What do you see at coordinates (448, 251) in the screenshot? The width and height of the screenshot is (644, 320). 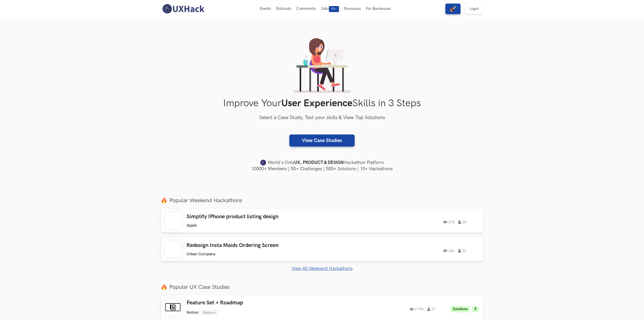 I see `span: 286` at bounding box center [448, 251].